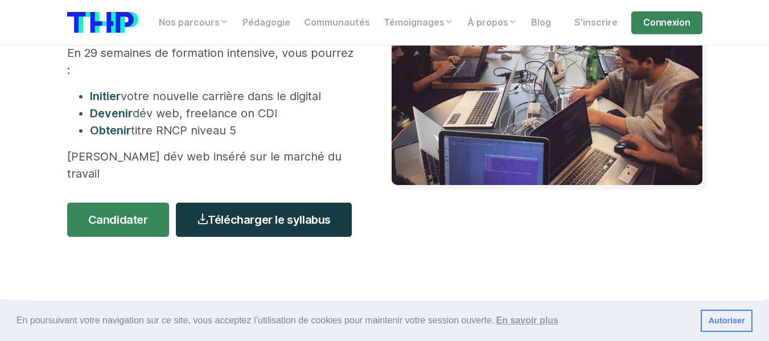 This screenshot has width=769, height=341. I want to click on a: Connexion, so click(666, 23).